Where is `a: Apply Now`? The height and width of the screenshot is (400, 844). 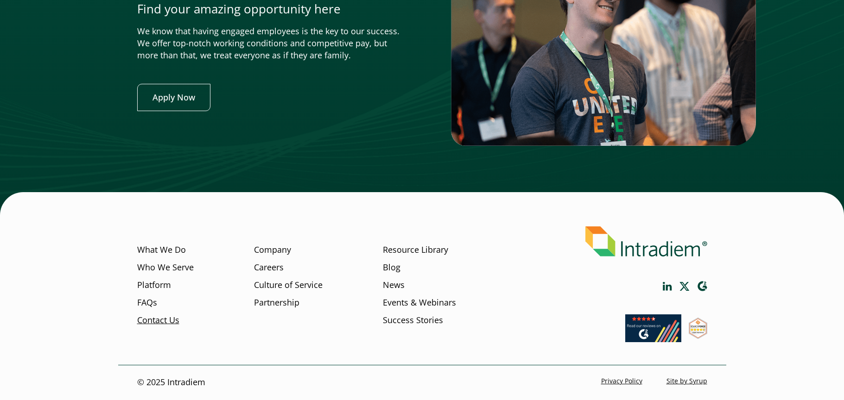 a: Apply Now is located at coordinates (174, 97).